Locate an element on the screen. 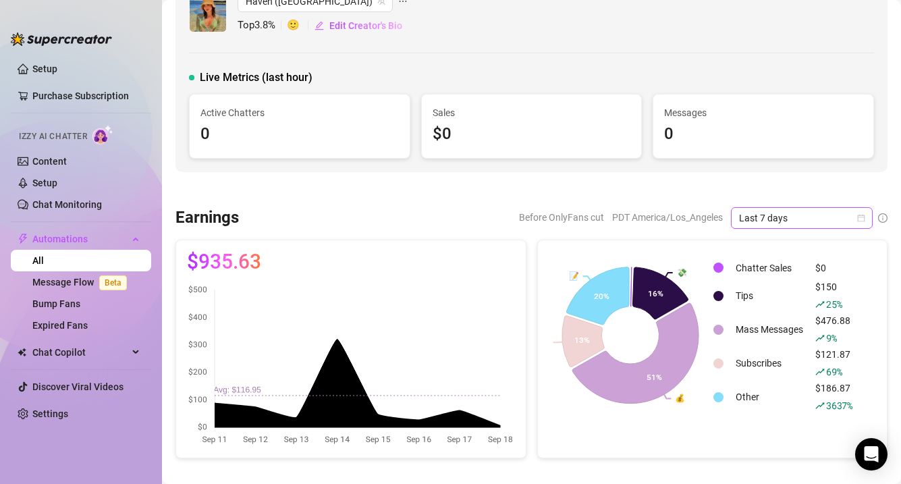  span: 25 % is located at coordinates (833, 304).